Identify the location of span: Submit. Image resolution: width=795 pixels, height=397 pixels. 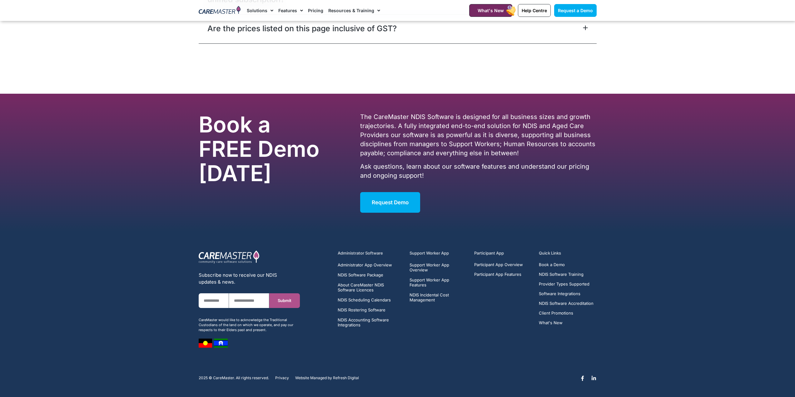
(285, 301).